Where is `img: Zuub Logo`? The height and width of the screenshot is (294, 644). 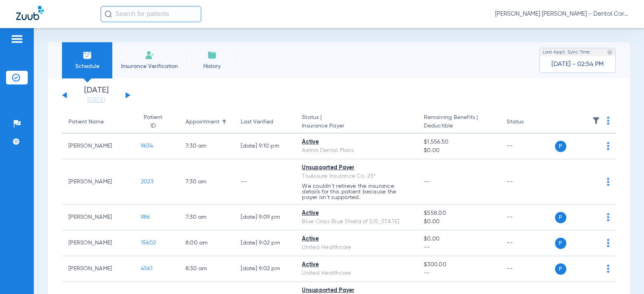
img: Zuub Logo is located at coordinates (30, 13).